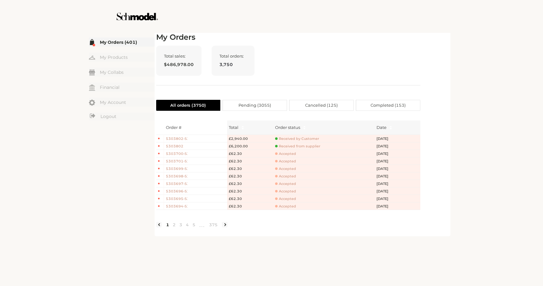  Describe the element at coordinates (388, 105) in the screenshot. I see `span: Completed ( 153 )` at that location.